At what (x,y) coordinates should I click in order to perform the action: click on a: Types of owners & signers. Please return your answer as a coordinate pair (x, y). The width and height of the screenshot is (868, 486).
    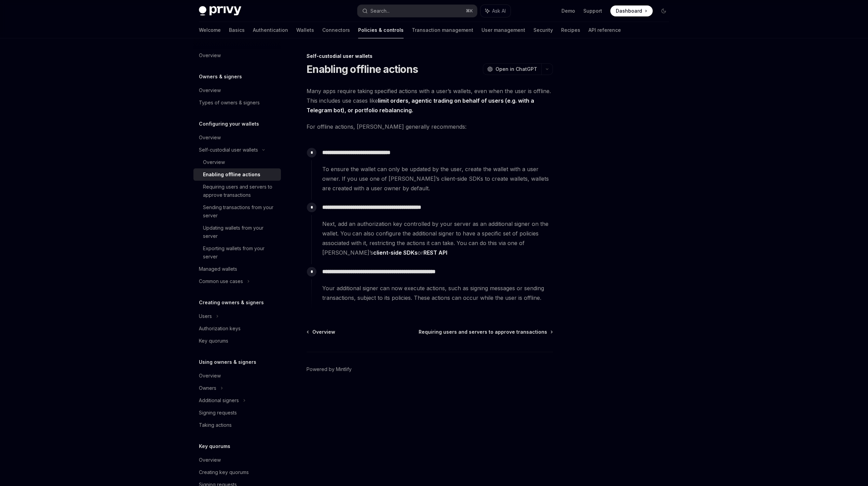
    Looking at the image, I should click on (237, 103).